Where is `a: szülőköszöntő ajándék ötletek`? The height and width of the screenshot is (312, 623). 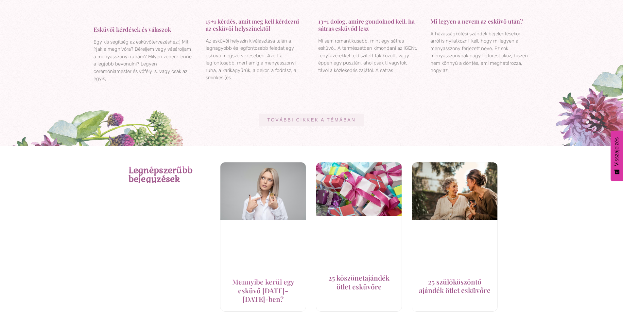
a: szülőköszöntő ajándék ötletek is located at coordinates (455, 216).